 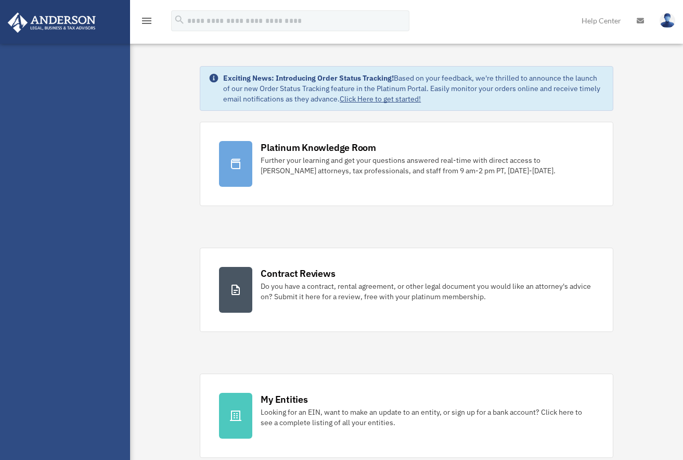 I want to click on i: menu, so click(x=147, y=21).